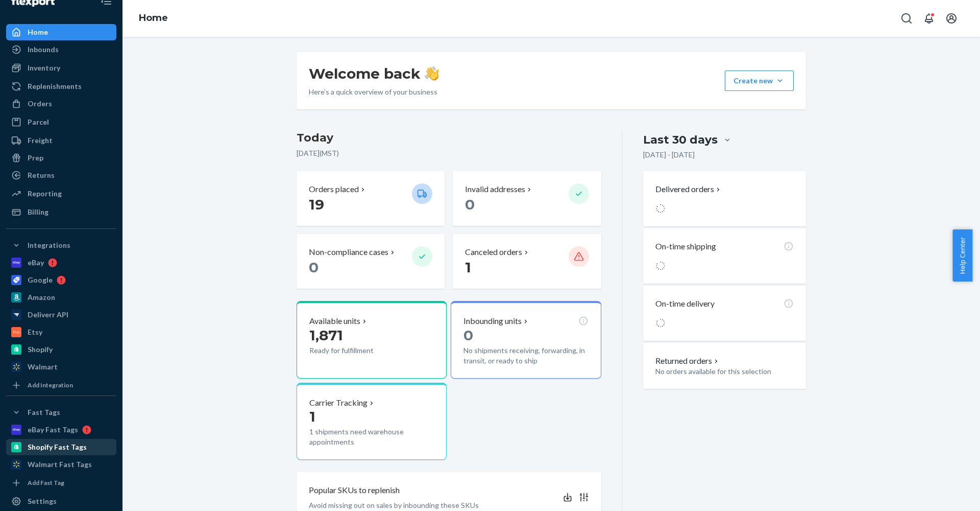  Describe the element at coordinates (61, 483) in the screenshot. I see `a: Add Fast Tag` at that location.